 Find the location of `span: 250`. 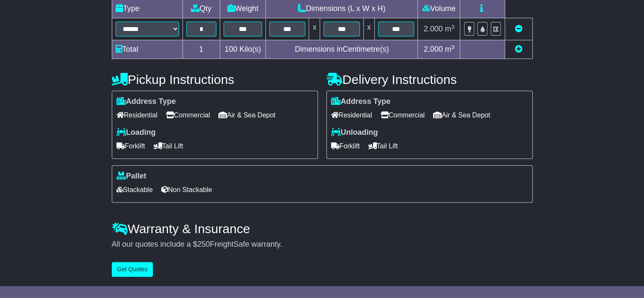

span: 250 is located at coordinates (203, 244).